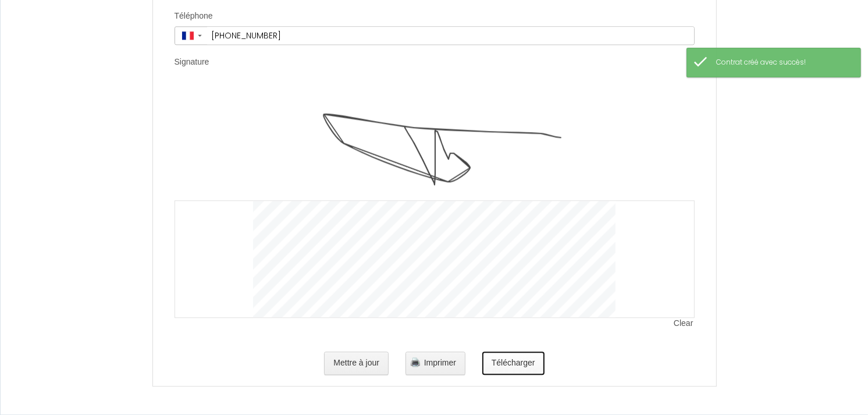  I want to click on span: Imprimer, so click(440, 363).